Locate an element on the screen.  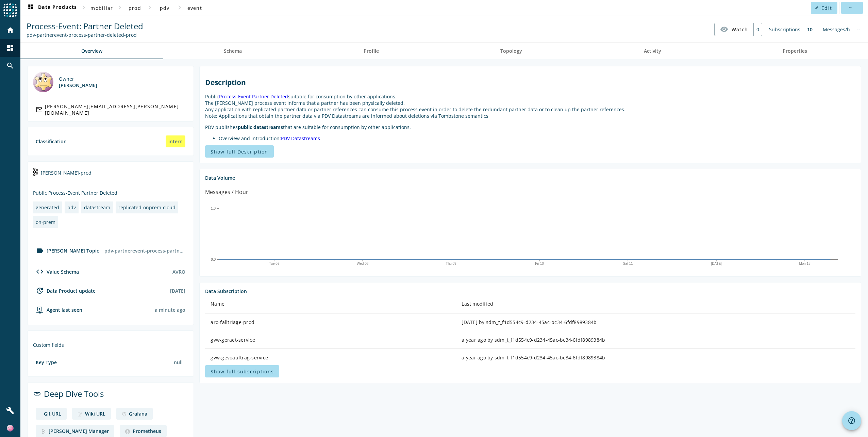
div: Agents typically reports every 15min to 1h is located at coordinates (170, 309).